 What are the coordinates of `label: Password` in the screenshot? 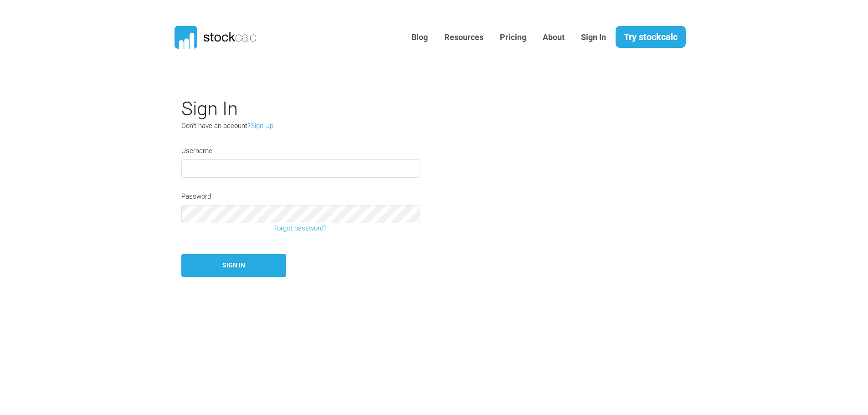 It's located at (196, 196).